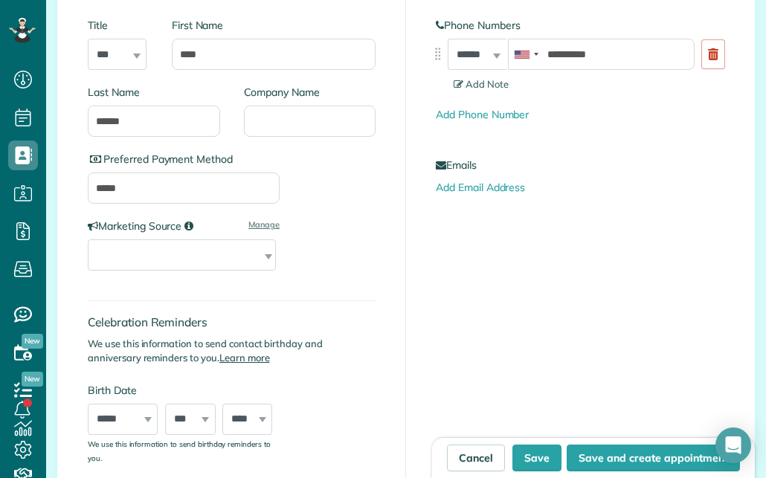 Image resolution: width=766 pixels, height=478 pixels. What do you see at coordinates (580, 165) in the screenshot?
I see `label: Emails` at bounding box center [580, 165].